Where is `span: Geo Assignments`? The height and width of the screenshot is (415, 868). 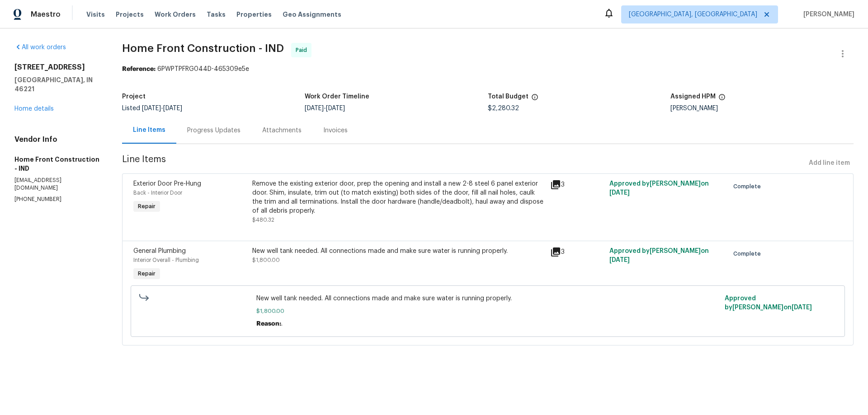 span: Geo Assignments is located at coordinates (312, 14).